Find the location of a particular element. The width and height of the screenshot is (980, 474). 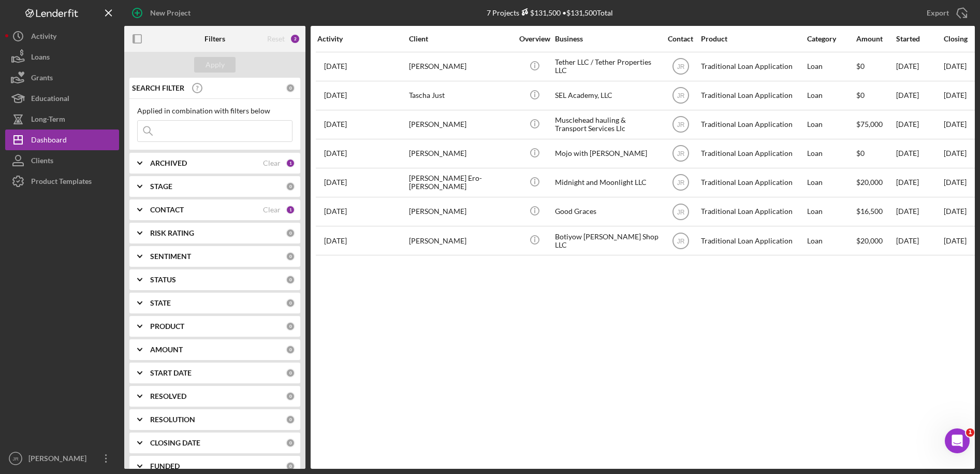

time: 2025-09-23 15:53 is located at coordinates (336, 96).